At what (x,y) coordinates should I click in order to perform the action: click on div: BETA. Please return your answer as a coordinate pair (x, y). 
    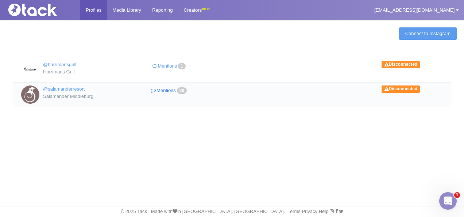
    Looking at the image, I should click on (206, 9).